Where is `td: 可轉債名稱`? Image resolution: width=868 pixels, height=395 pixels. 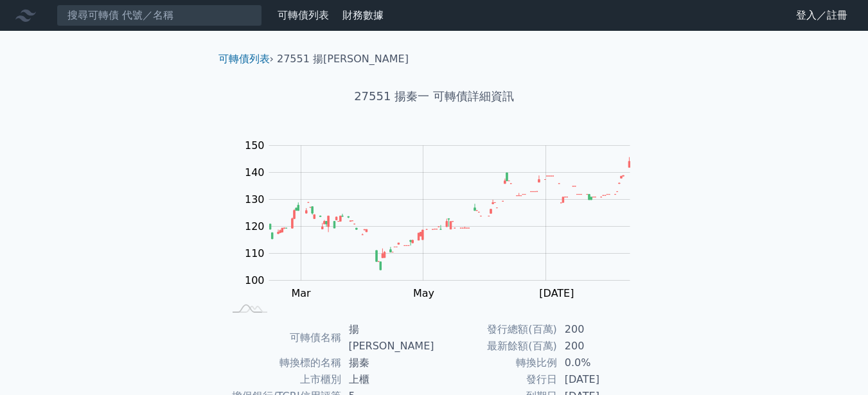 td: 可轉債名稱 is located at coordinates (282, 338).